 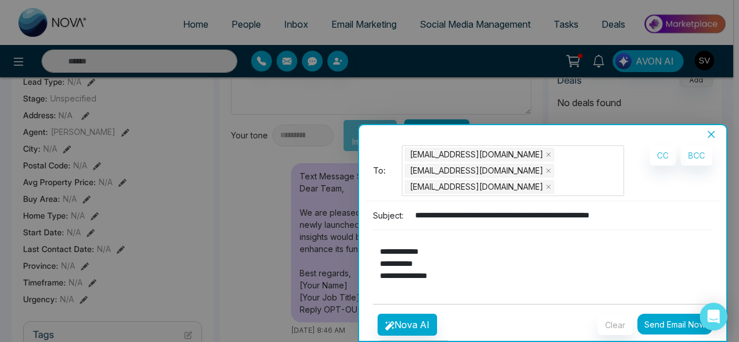 I want to click on button: Nova AI, so click(x=407, y=325).